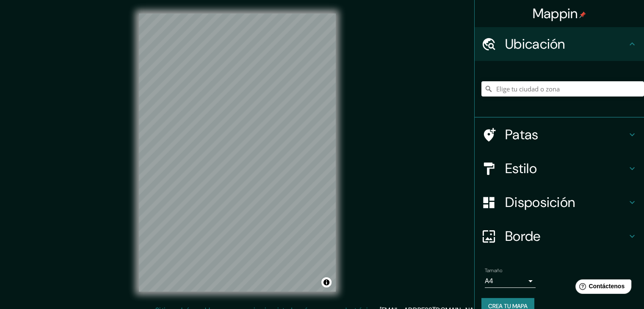 Image resolution: width=644 pixels, height=309 pixels. What do you see at coordinates (563, 89) in the screenshot?
I see `input: Elige tu ciudad o zona` at bounding box center [563, 89].